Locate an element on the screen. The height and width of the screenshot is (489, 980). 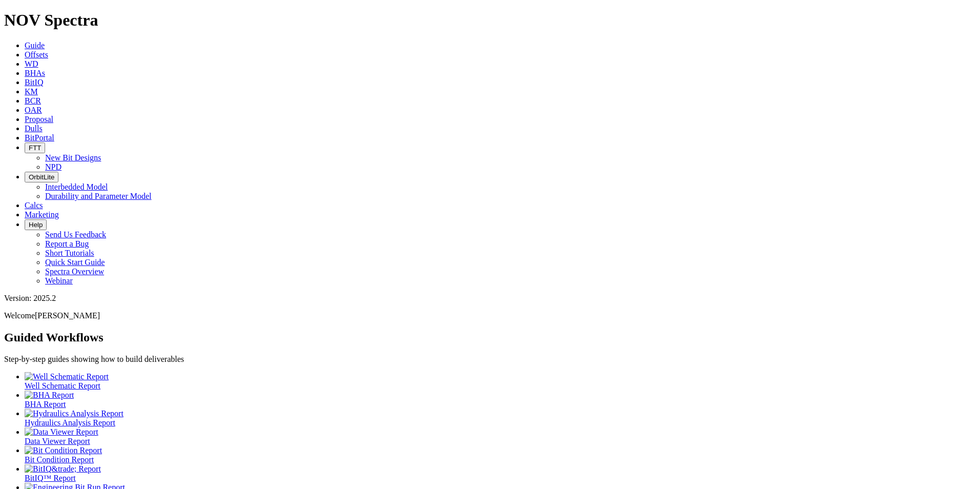
span: Well Schematic Report is located at coordinates (63, 385).